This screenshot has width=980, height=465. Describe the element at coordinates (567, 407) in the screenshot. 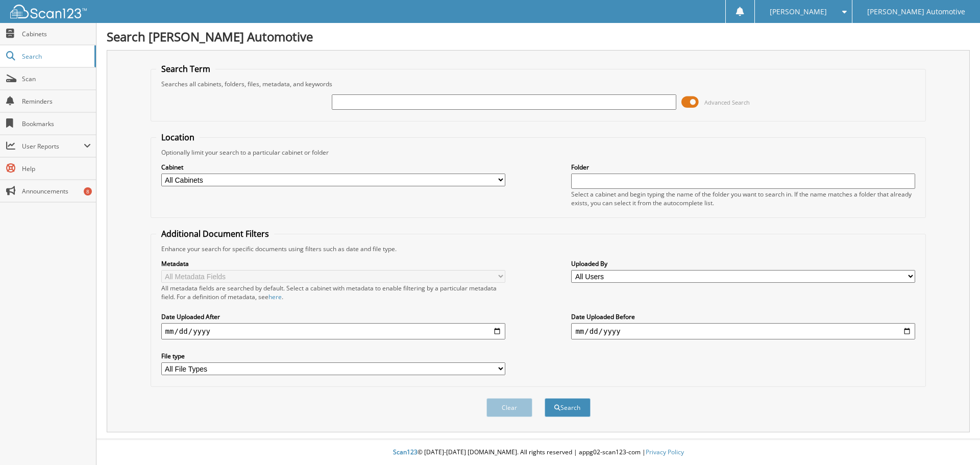

I see `button: Search` at that location.